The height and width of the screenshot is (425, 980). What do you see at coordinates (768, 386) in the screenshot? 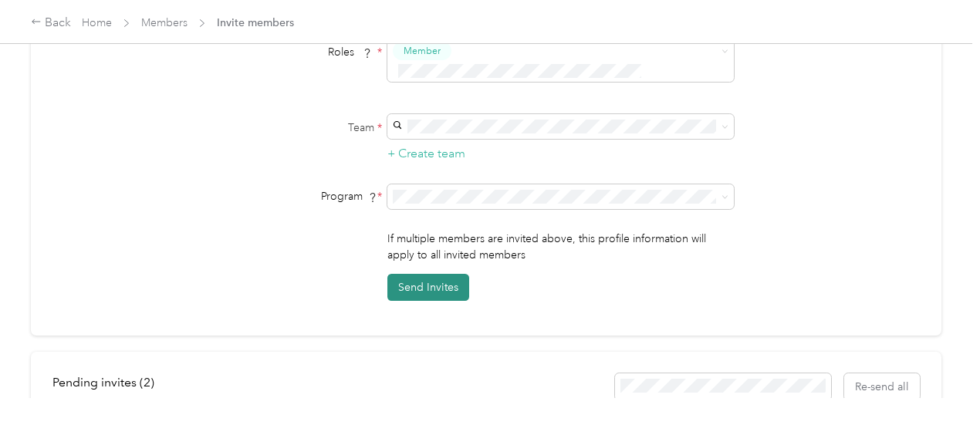
I see `div: Resend all invitations` at bounding box center [768, 386].